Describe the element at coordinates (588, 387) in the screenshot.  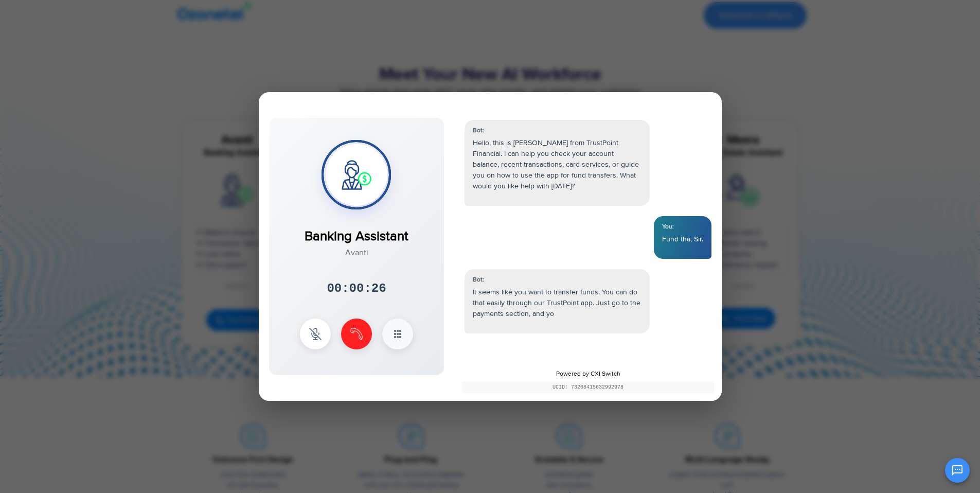
I see `div: UCID: 73208415632992978` at that location.